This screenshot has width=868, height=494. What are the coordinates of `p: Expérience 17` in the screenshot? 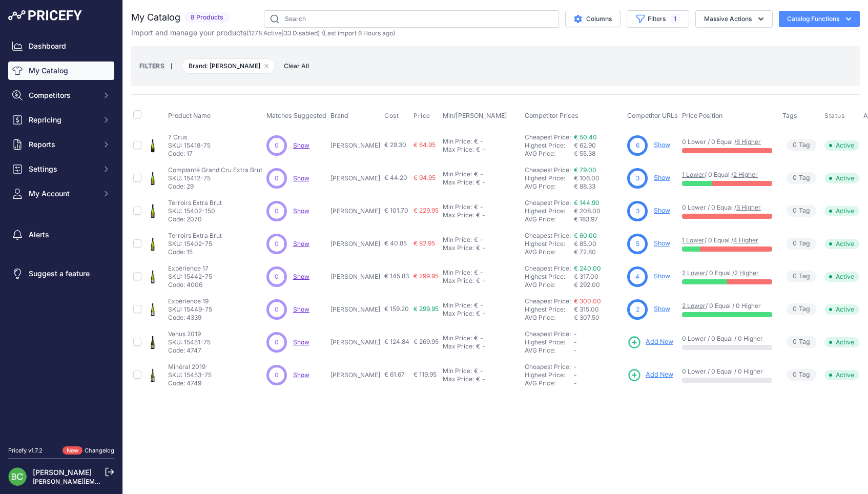 It's located at (190, 269).